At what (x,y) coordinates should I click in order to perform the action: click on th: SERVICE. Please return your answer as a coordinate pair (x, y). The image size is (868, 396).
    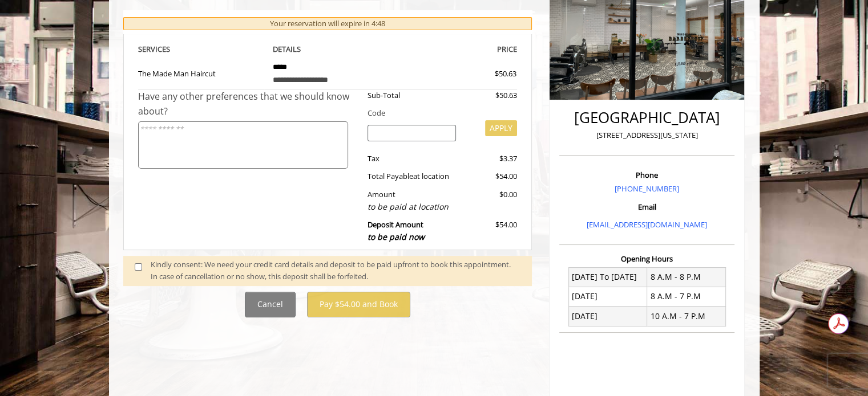
    Looking at the image, I should click on (201, 49).